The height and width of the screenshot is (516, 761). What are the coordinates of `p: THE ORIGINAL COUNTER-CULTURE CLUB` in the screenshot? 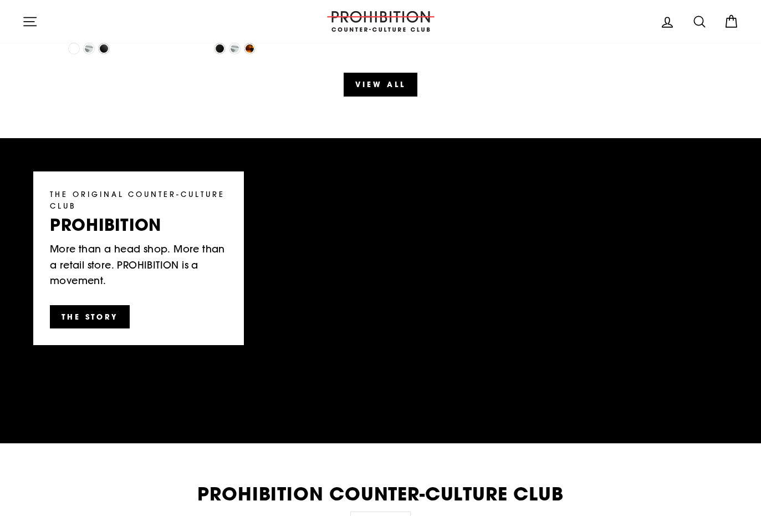 It's located at (139, 200).